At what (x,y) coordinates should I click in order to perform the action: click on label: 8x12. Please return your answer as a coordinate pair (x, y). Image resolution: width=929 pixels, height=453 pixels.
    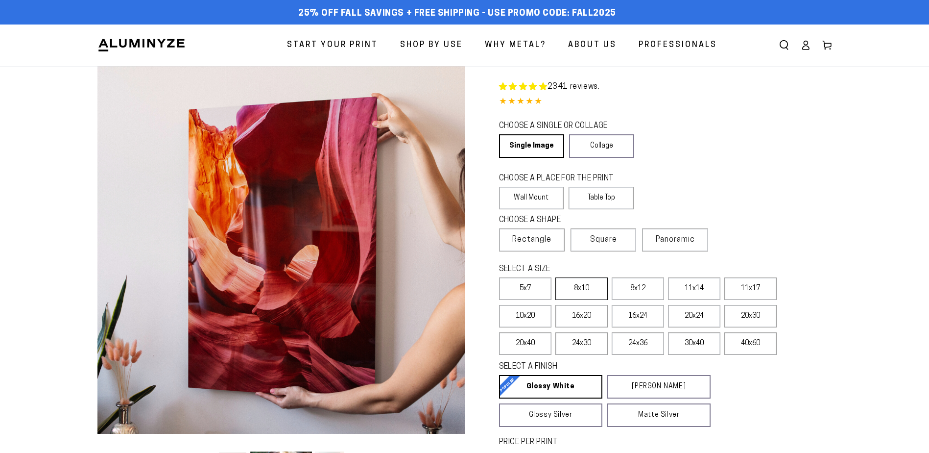
    Looking at the image, I should click on (638, 289).